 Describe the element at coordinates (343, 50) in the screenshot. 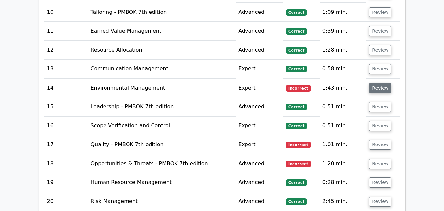

I see `td: 1:28 min.` at that location.